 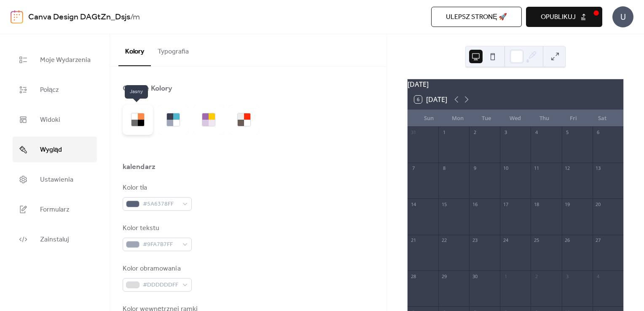 What do you see at coordinates (55, 239) in the screenshot?
I see `span: Zainstaluj` at bounding box center [55, 239].